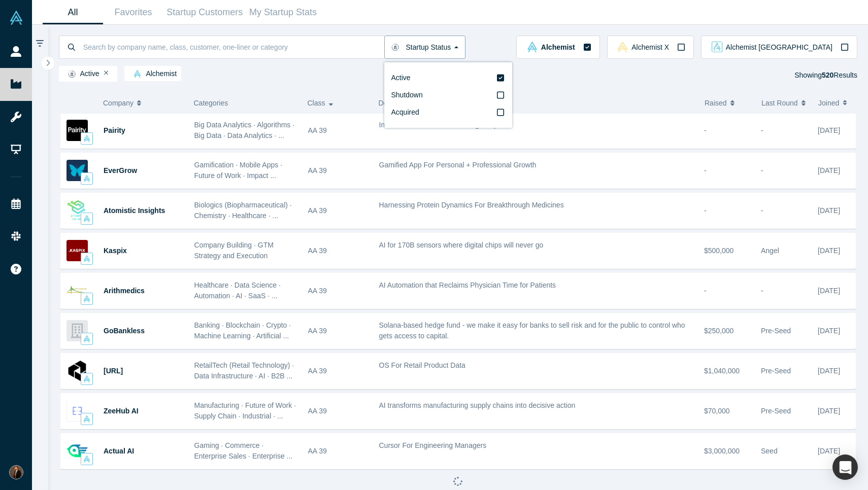  What do you see at coordinates (394, 47) in the screenshot?
I see `img: Startup status` at bounding box center [394, 47].